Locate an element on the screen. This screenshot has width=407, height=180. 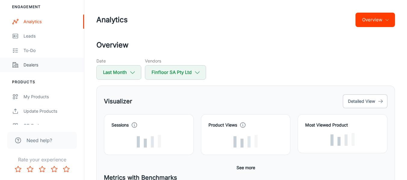
div: Update Products is located at coordinates (51, 111).